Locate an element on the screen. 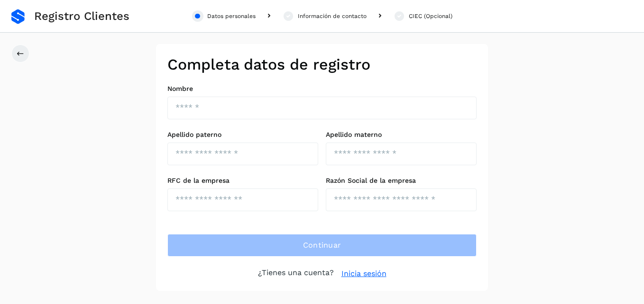 The image size is (644, 304). a: Inicia sesión is located at coordinates (363, 274).